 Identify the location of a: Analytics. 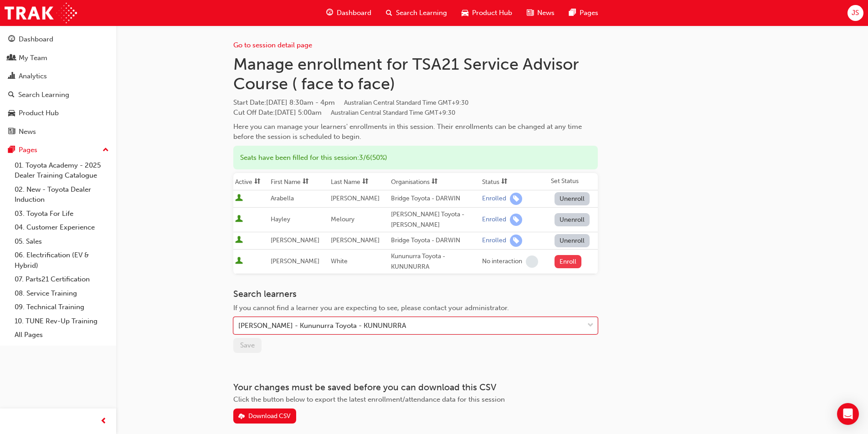
(58, 76).